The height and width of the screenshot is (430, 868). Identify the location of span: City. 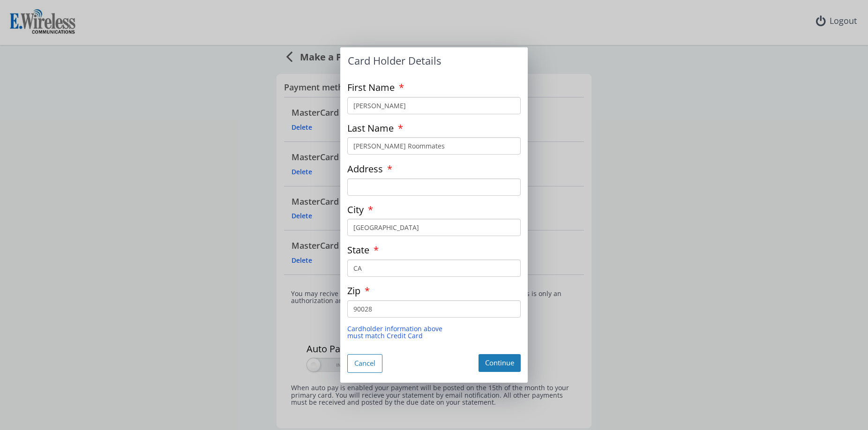
(355, 209).